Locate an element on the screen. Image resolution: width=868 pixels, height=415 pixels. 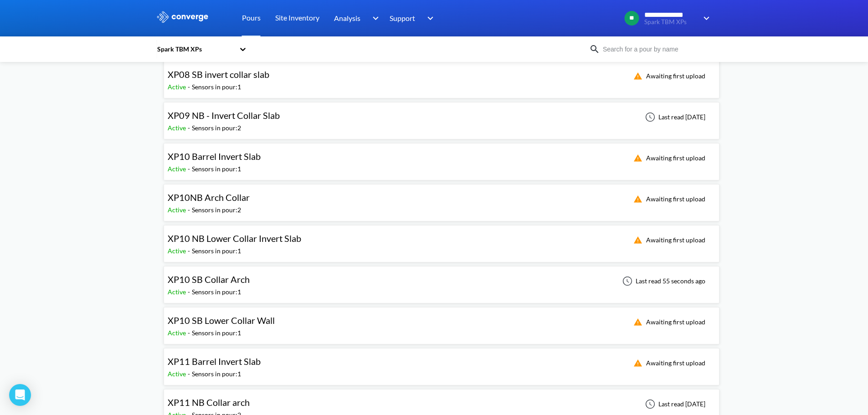
span: XP09 NB - Invert Collar Slab is located at coordinates (224, 115).